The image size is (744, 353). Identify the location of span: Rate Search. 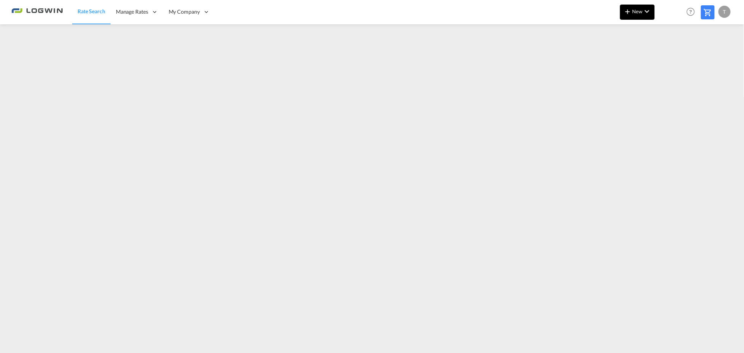
(91, 11).